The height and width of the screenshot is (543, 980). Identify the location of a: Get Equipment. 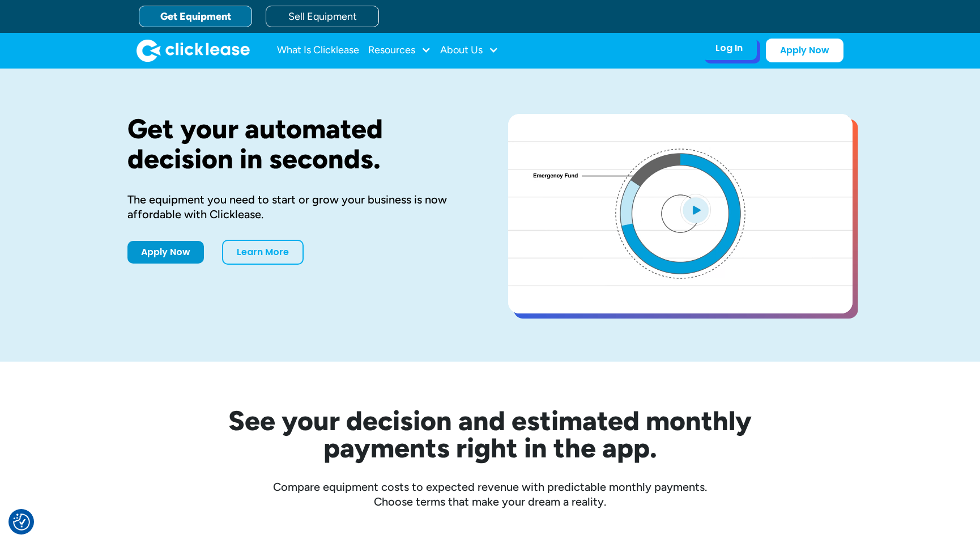
(195, 16).